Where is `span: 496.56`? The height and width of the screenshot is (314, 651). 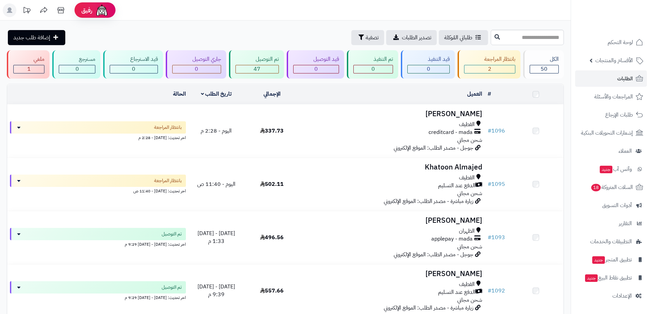
span: 496.56 is located at coordinates (272, 238).